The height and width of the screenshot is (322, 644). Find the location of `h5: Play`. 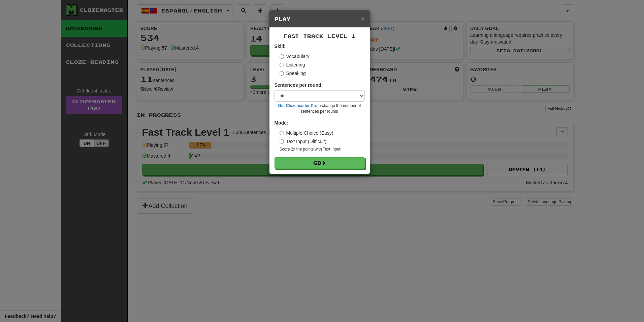

h5: Play is located at coordinates (320, 19).